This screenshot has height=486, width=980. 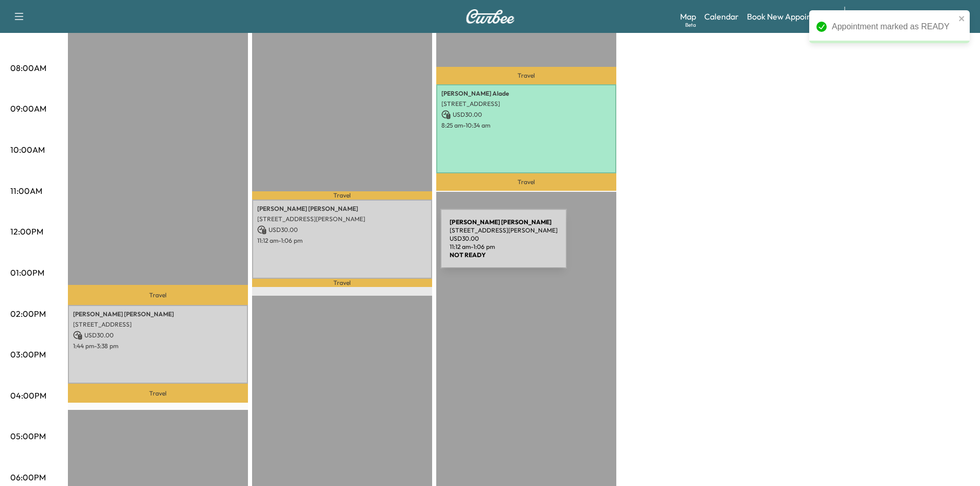 I want to click on p: 05:00PM, so click(x=28, y=436).